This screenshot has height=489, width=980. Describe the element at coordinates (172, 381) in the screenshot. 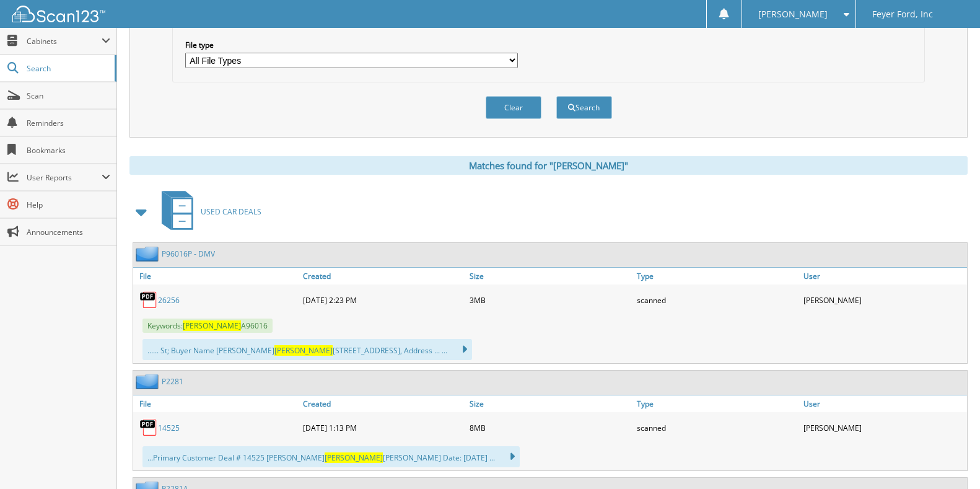

I see `a: P2281` at that location.